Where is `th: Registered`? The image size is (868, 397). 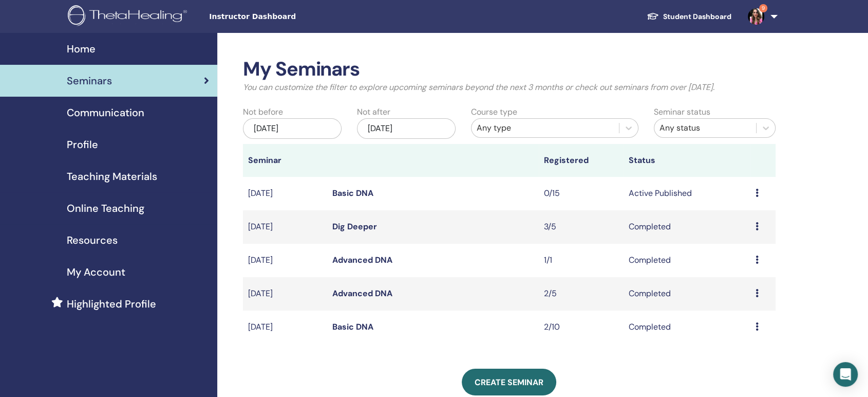 th: Registered is located at coordinates (581, 161).